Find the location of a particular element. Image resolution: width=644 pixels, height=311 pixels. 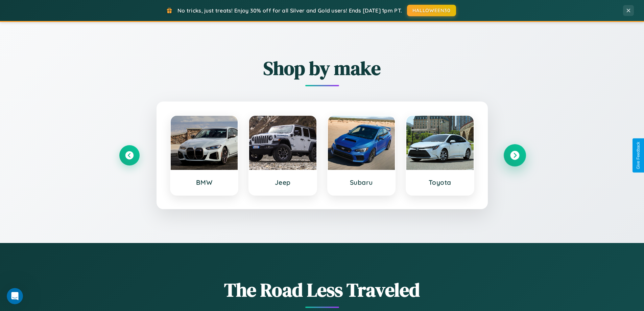

h3: Toyota is located at coordinates (440, 182).